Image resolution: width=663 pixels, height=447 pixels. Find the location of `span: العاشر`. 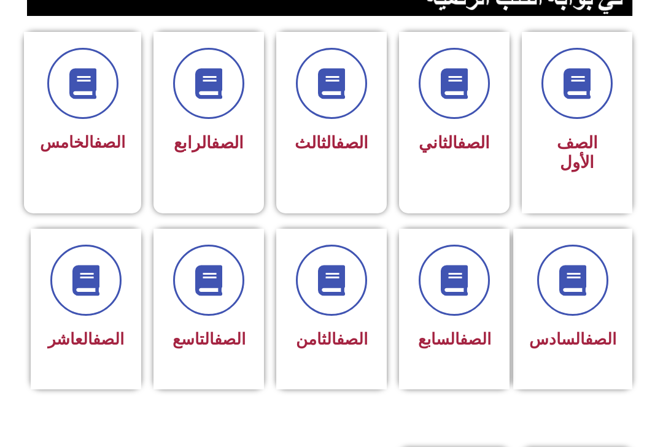

span: العاشر is located at coordinates (86, 339).